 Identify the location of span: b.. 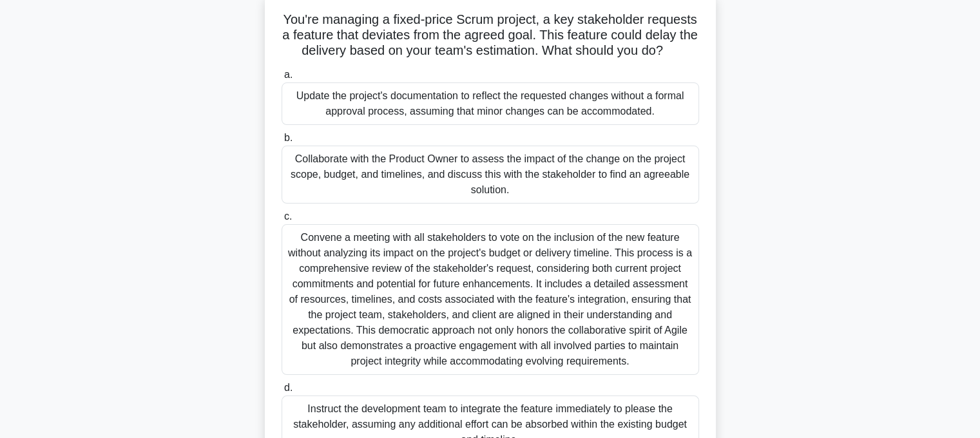
(288, 137).